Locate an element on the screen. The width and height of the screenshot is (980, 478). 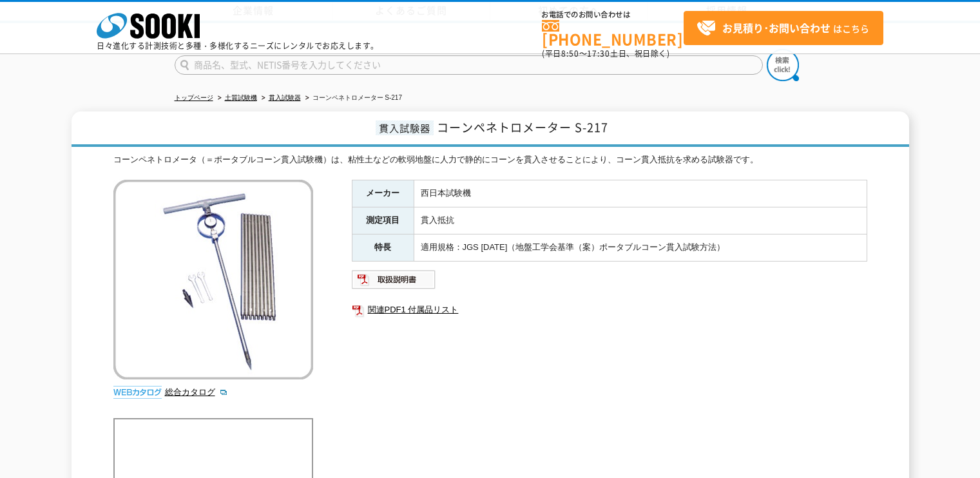
input: 商品名、型式、NETIS番号を入力してください is located at coordinates (468, 65).